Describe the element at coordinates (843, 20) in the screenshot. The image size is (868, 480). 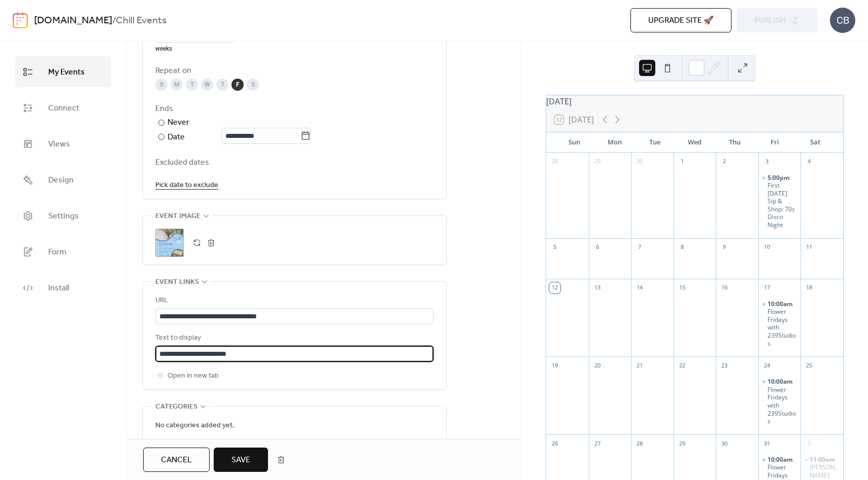
I see `div: CB` at that location.